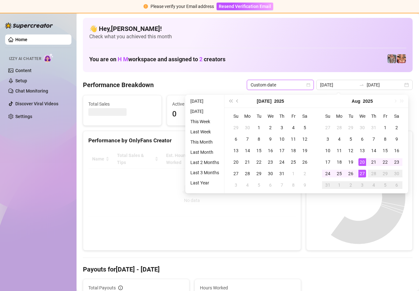 The image size is (419, 291). Describe the element at coordinates (362, 185) in the screenshot. I see `td: 2025-09-03` at that location.